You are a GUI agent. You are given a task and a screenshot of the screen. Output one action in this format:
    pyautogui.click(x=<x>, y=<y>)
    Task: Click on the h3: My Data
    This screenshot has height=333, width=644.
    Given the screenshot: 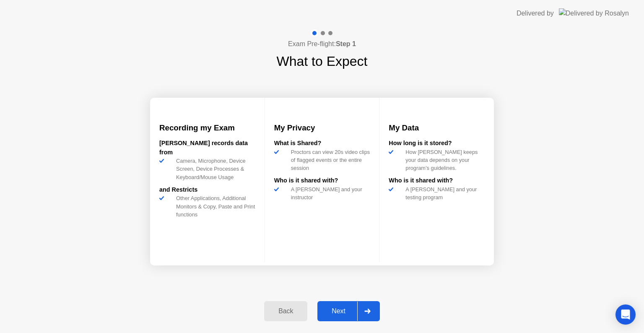 What is the action you would take?
    pyautogui.click(x=436, y=128)
    